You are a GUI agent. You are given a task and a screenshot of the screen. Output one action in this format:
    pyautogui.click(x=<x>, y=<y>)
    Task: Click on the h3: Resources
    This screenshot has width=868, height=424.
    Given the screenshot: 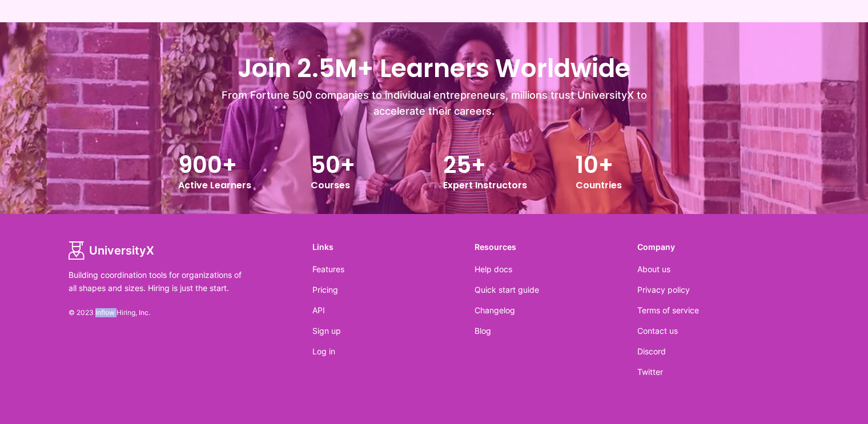 What is the action you would take?
    pyautogui.click(x=556, y=247)
    